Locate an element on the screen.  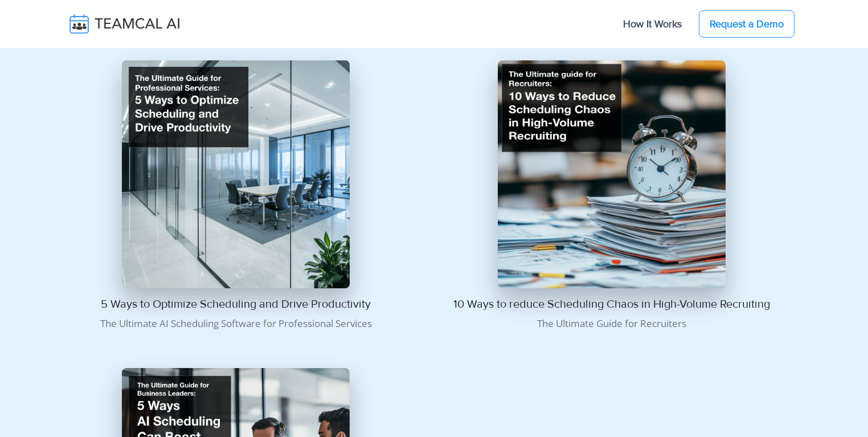
h5: 5 Ways to Optimize Scheduling and Drive Productivity is located at coordinates (236, 299).